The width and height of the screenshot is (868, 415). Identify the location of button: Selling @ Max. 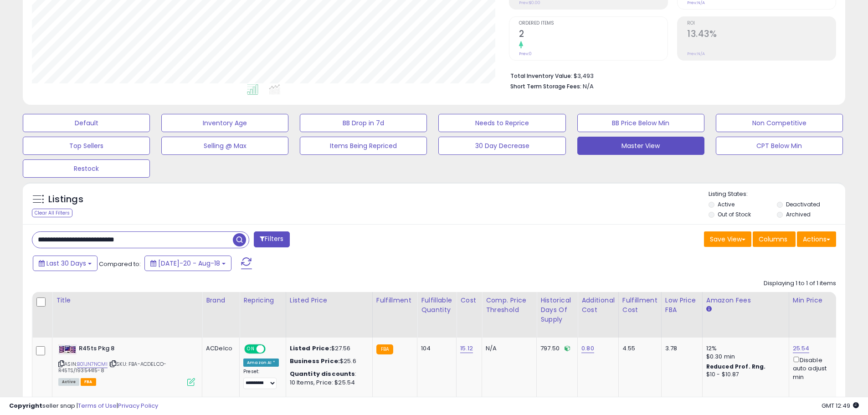
(225, 146).